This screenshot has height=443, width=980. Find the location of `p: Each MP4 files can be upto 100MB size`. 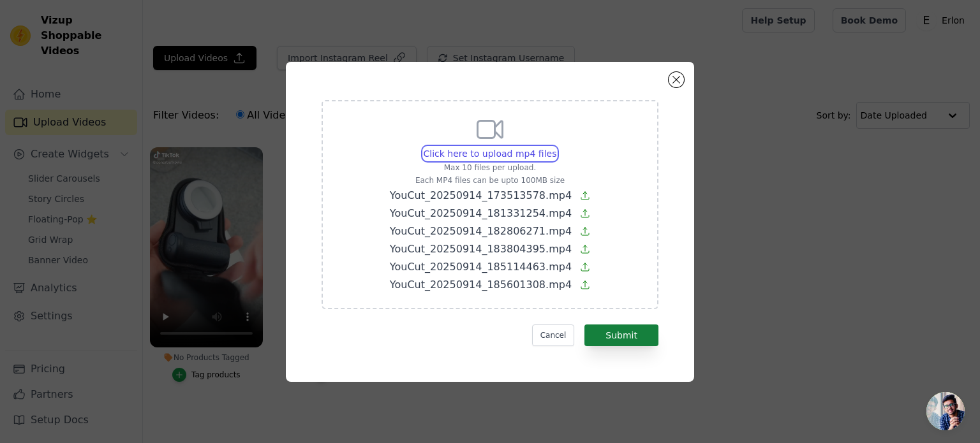

p: Each MP4 files can be upto 100MB size is located at coordinates (490, 180).